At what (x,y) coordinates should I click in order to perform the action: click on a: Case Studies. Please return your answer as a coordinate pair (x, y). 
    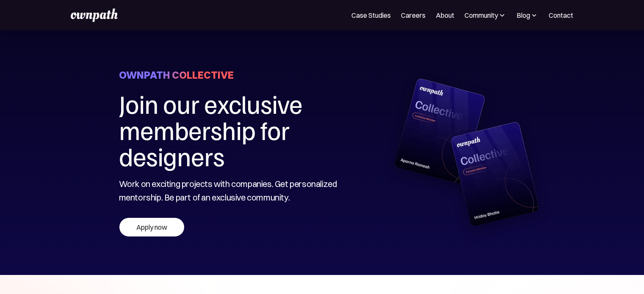
    Looking at the image, I should click on (371, 15).